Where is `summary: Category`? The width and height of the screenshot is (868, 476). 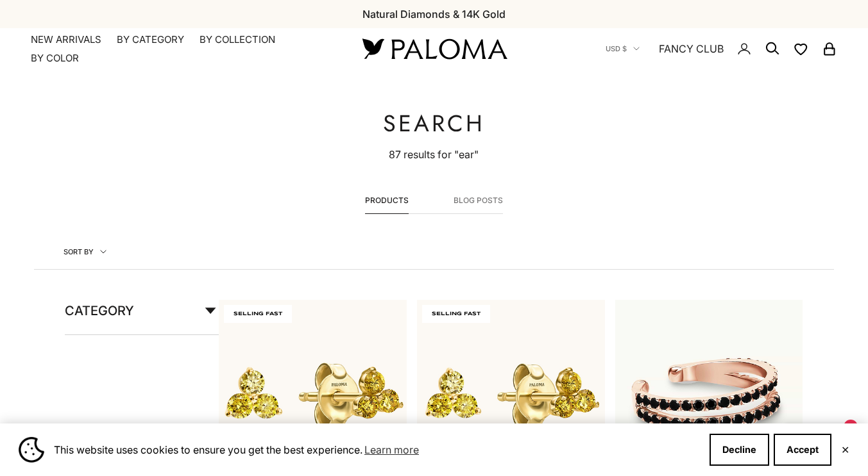
summary: Category is located at coordinates (142, 317).